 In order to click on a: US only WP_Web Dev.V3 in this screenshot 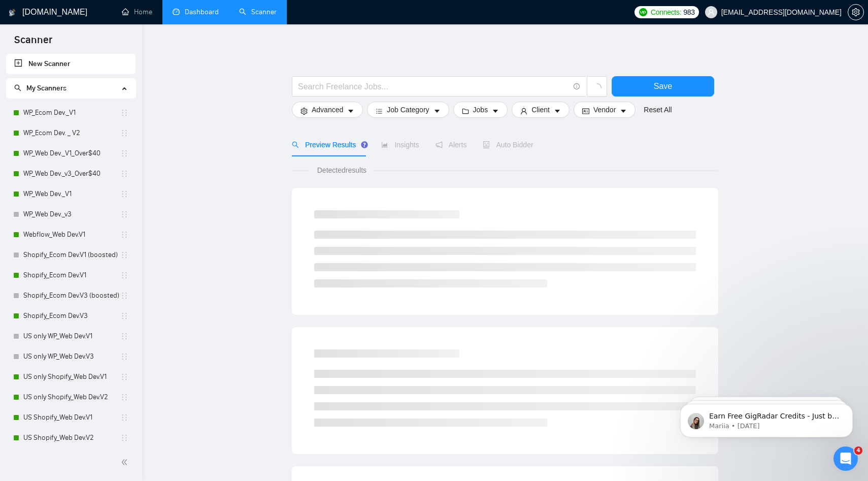, I will do `click(72, 357)`.